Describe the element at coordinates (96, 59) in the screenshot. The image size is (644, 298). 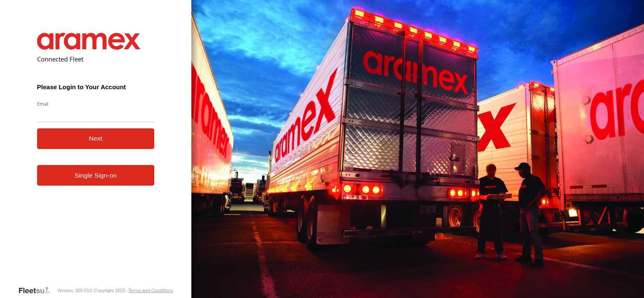
I see `h2: Connected Fleet` at that location.